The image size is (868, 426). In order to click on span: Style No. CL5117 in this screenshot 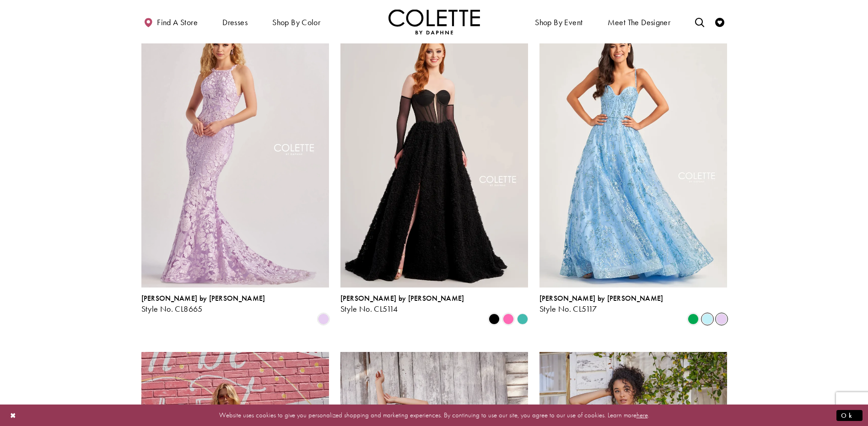, I will do `click(568, 309)`.